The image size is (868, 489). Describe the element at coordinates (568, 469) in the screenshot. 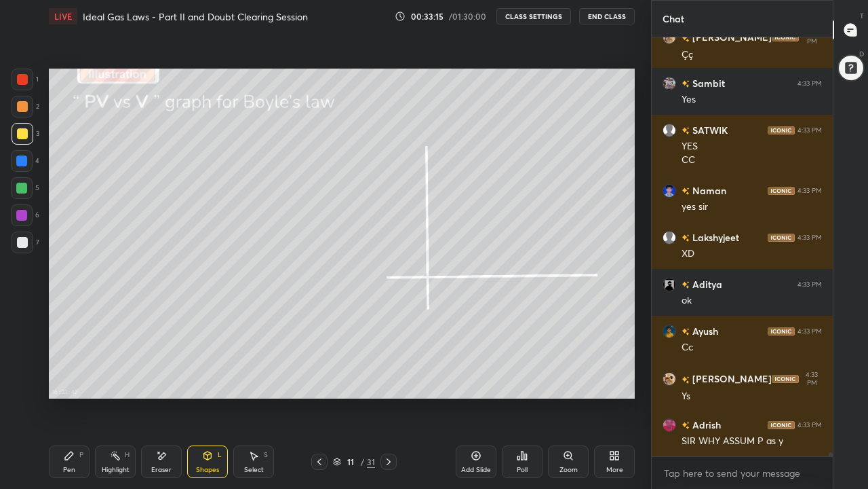

I see `div: Zoom` at that location.